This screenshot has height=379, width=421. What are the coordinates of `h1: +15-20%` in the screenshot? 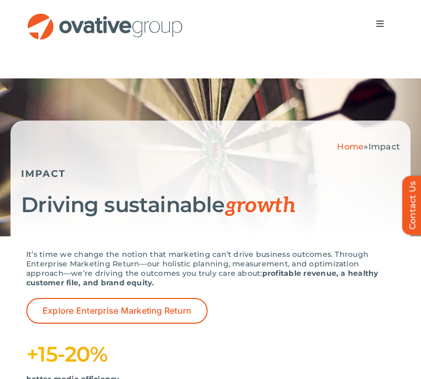 It's located at (210, 354).